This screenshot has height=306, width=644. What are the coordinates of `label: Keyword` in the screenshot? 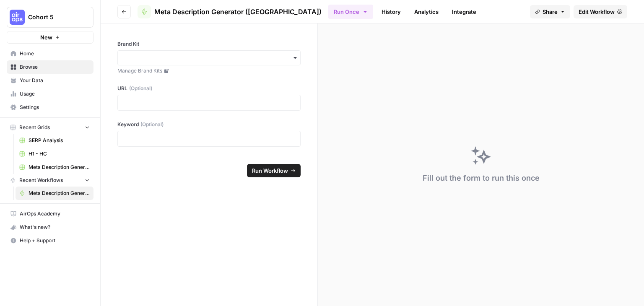 It's located at (209, 125).